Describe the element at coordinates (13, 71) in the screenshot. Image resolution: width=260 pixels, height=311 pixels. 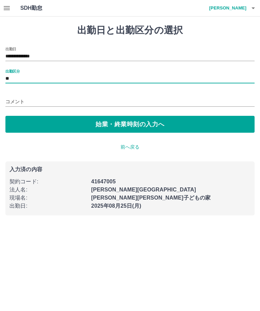
I see `label: 出勤区分` at that location.